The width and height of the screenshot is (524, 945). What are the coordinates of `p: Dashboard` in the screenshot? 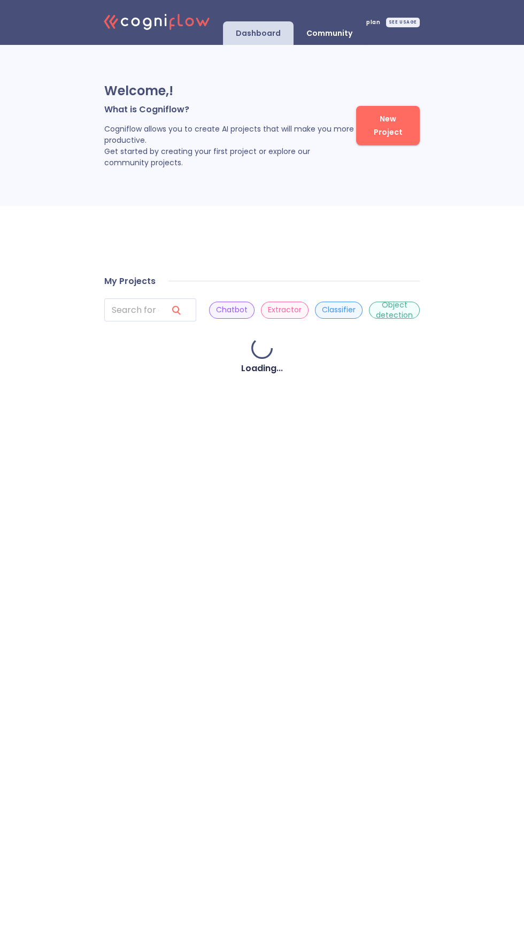 It's located at (258, 33).